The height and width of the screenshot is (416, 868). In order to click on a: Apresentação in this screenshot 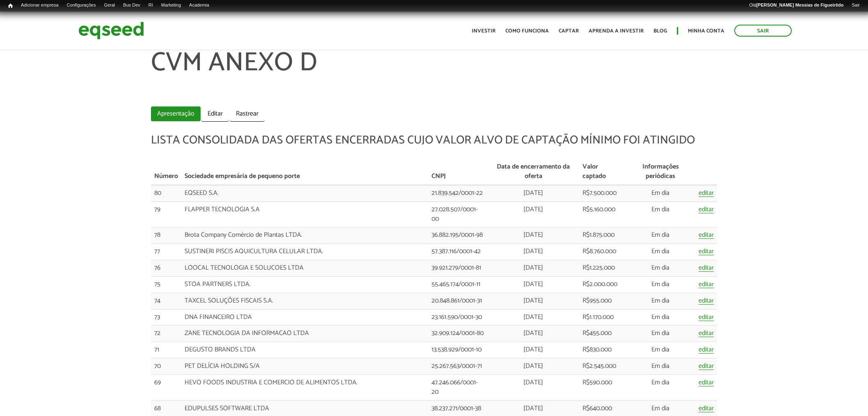, I will do `click(176, 114)`.